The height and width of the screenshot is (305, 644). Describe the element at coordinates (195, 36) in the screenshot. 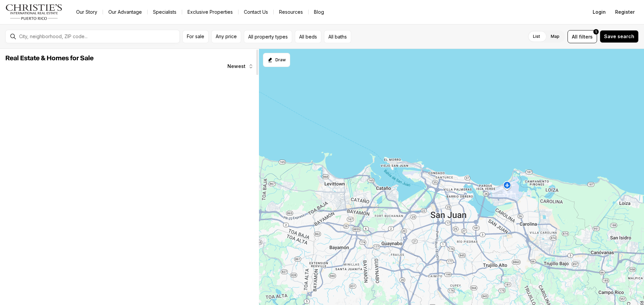

I see `span: For sale` at that location.